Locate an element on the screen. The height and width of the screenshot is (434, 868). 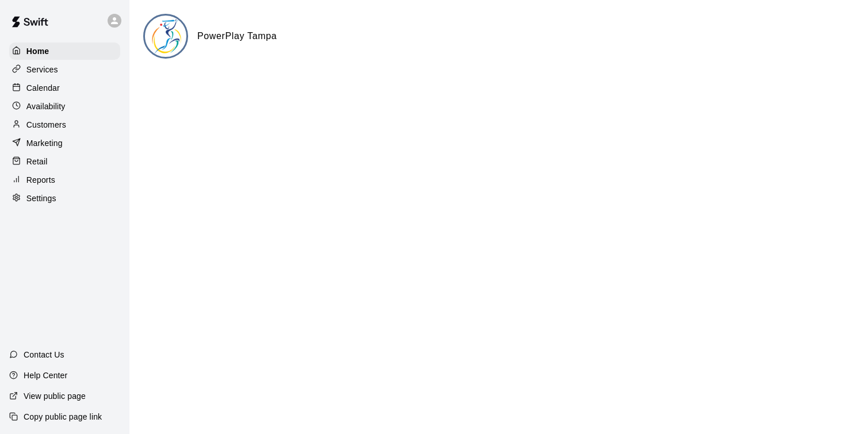
p: Copy public page link is located at coordinates (63, 417).